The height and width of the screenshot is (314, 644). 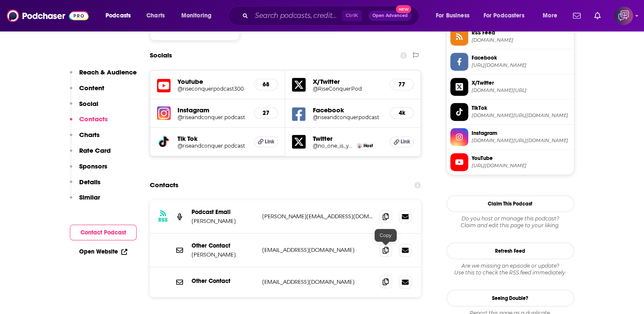 What do you see at coordinates (108, 72) in the screenshot?
I see `p: Reach & Audience` at bounding box center [108, 72].